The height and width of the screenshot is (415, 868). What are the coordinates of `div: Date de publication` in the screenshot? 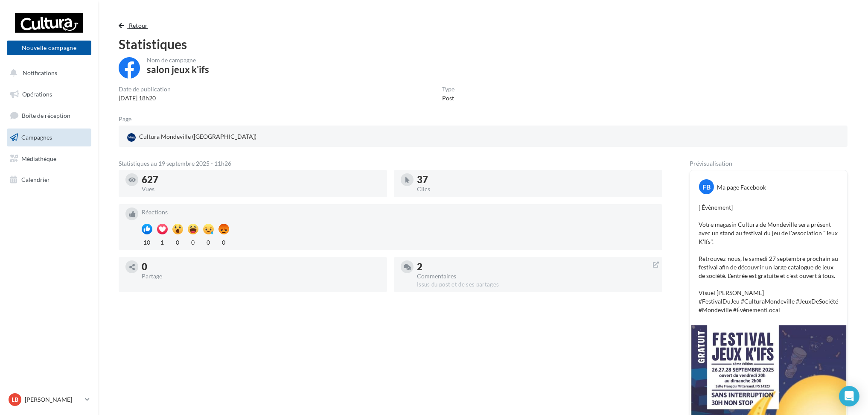 It's located at (145, 89).